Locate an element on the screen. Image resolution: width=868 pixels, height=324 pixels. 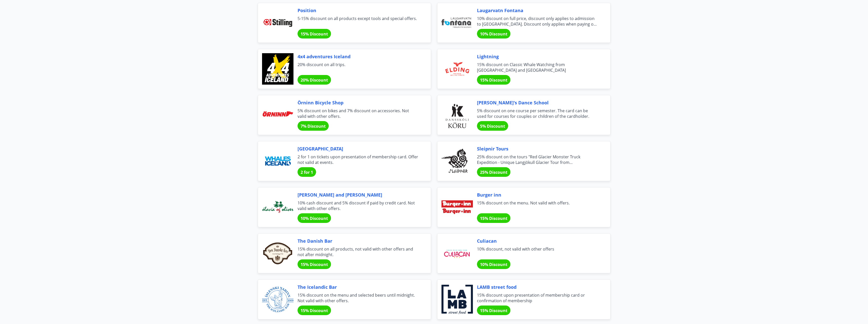
font: Position is located at coordinates (307, 11).